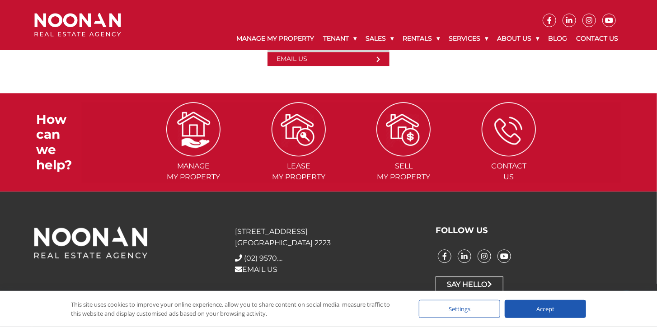  I want to click on span: Sell my Property, so click(403, 172).